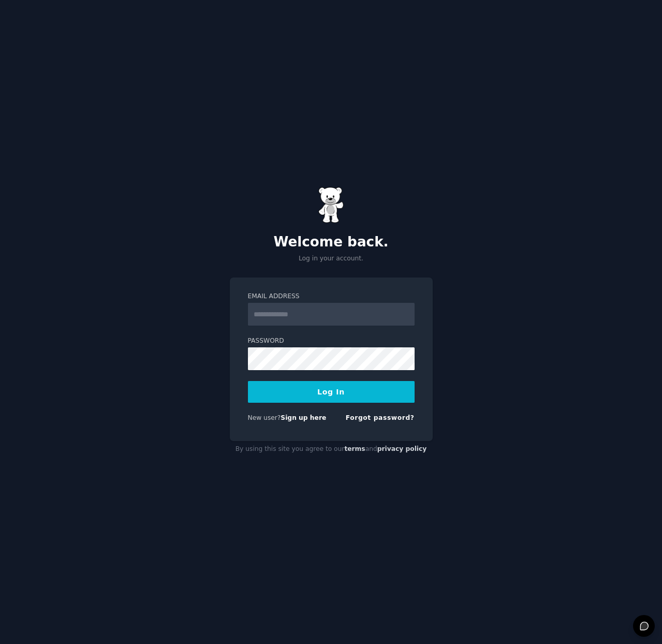  I want to click on a: terms, so click(355, 449).